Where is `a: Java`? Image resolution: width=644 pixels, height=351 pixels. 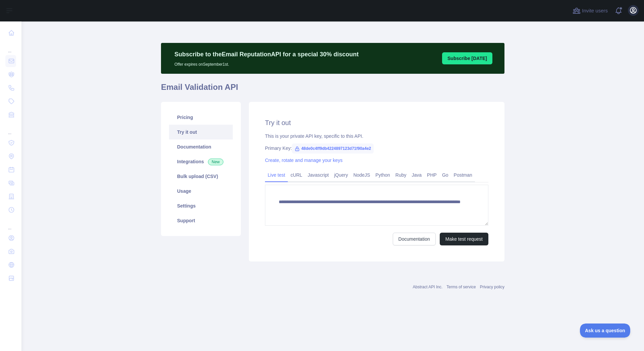
a: Java is located at coordinates (417, 175).